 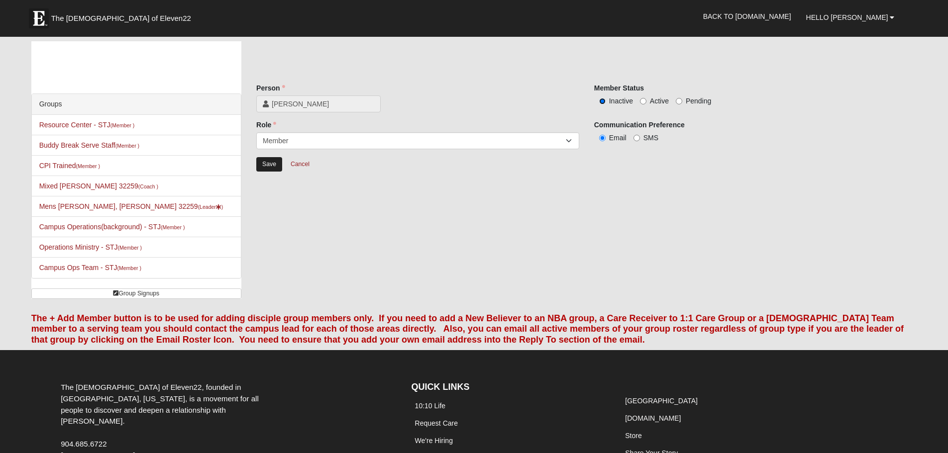 I want to click on a: Resource Center - STJ(Member ), so click(x=87, y=125).